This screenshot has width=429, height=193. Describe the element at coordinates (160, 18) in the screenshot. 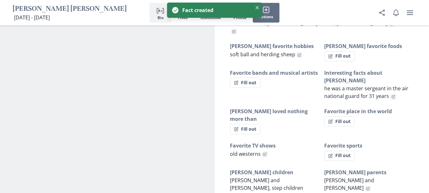

I see `span: Bio` at that location.